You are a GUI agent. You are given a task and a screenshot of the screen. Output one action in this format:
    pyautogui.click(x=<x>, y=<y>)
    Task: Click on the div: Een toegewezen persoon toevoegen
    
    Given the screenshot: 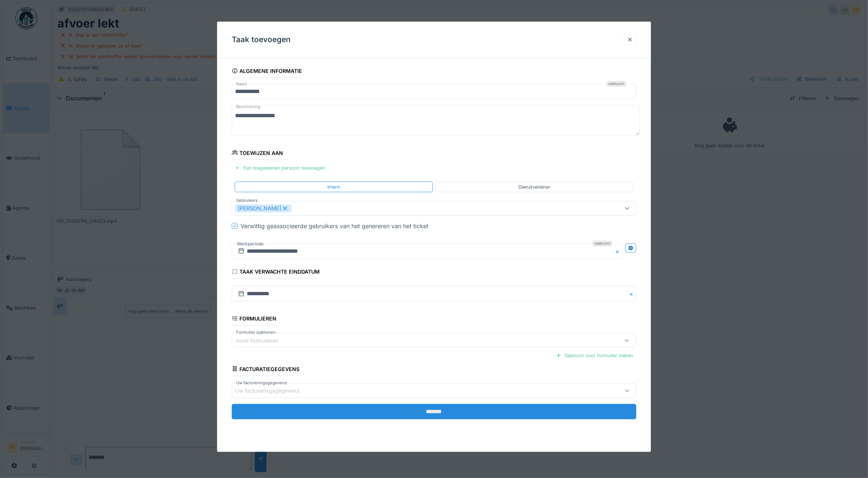 What is the action you would take?
    pyautogui.click(x=280, y=168)
    